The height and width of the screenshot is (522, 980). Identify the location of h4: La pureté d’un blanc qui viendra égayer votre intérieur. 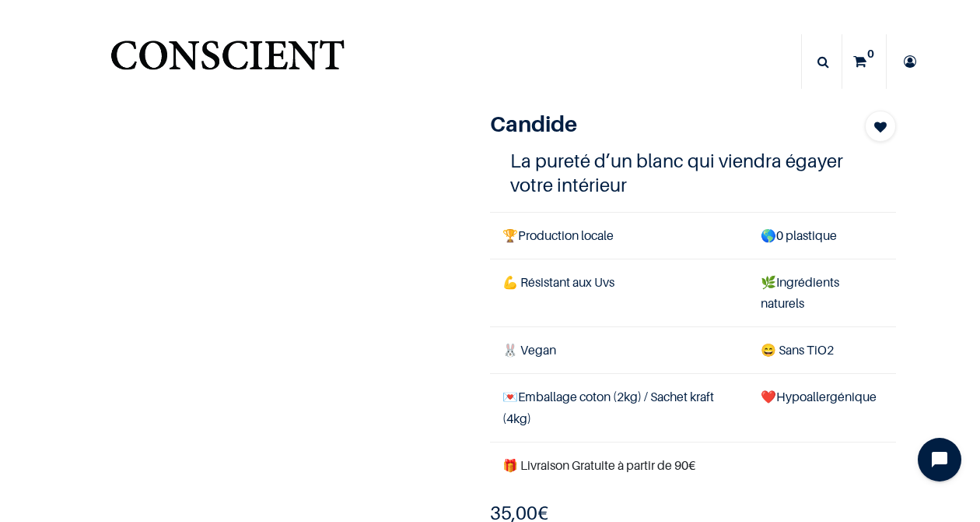
(694, 173).